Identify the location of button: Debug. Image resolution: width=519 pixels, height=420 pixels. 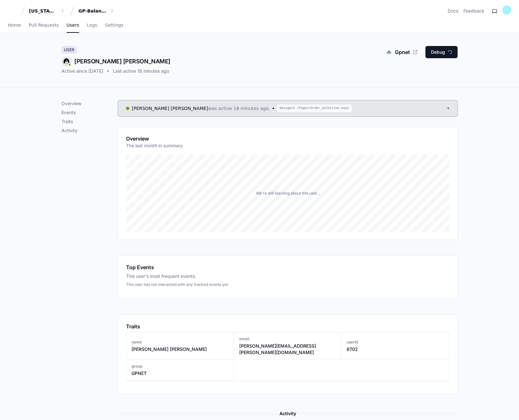
(441, 52).